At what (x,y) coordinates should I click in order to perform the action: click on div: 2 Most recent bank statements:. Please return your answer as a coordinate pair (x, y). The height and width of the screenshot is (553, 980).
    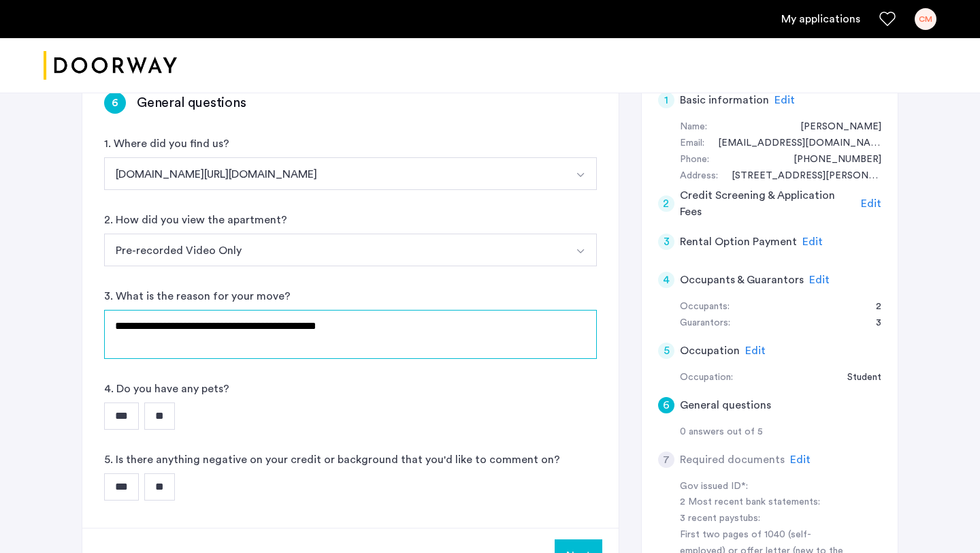
    Looking at the image, I should click on (766, 503).